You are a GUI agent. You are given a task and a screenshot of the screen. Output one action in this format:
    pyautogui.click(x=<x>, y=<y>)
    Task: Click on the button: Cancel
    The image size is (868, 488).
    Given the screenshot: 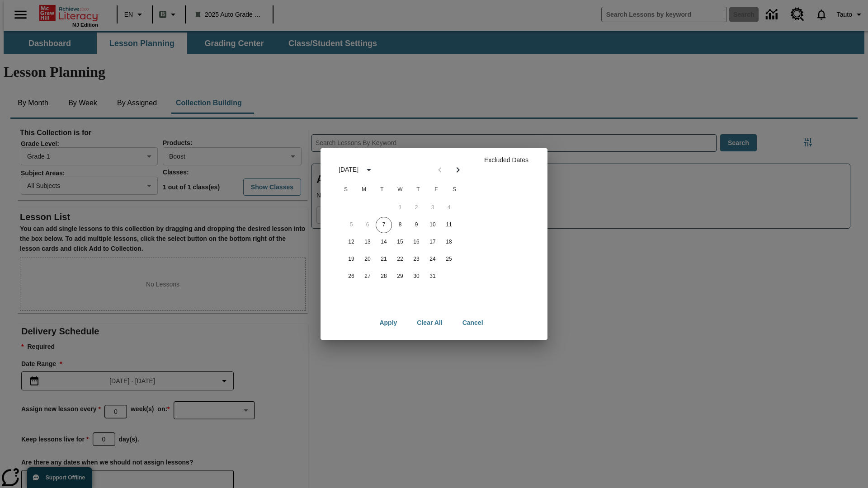 What is the action you would take?
    pyautogui.click(x=473, y=323)
    